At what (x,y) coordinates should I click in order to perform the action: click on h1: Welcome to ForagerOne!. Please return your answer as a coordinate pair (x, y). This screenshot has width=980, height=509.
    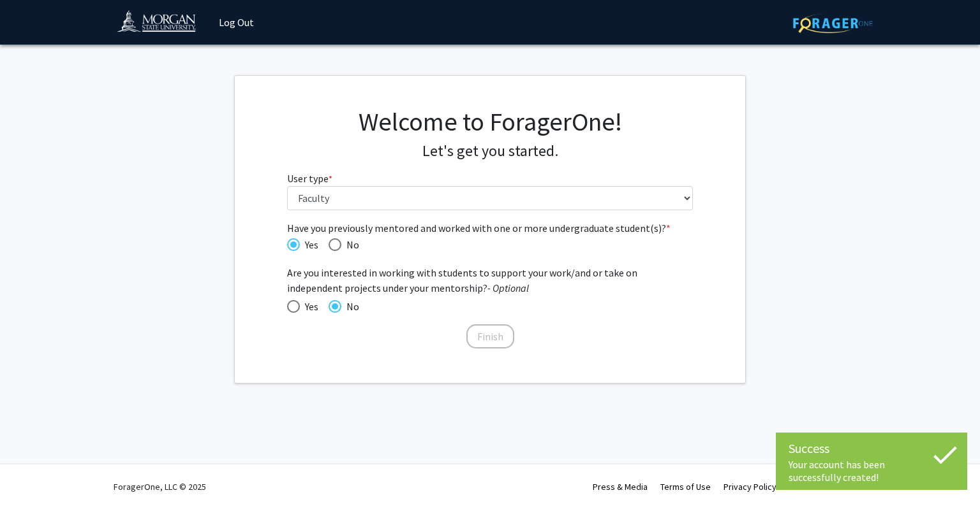
    Looking at the image, I should click on (490, 122).